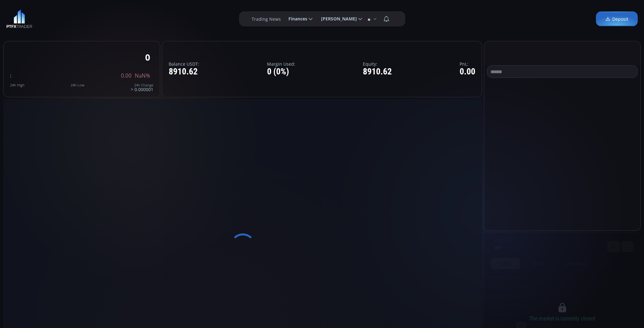 Image resolution: width=644 pixels, height=328 pixels. Describe the element at coordinates (617, 19) in the screenshot. I see `a: Deposit` at that location.